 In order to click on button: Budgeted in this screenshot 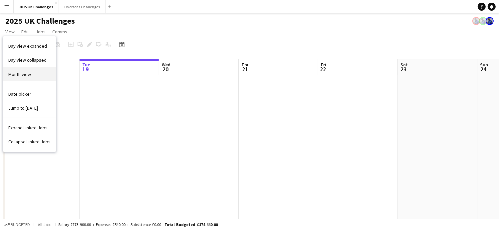, I will do `click(17, 224)`.